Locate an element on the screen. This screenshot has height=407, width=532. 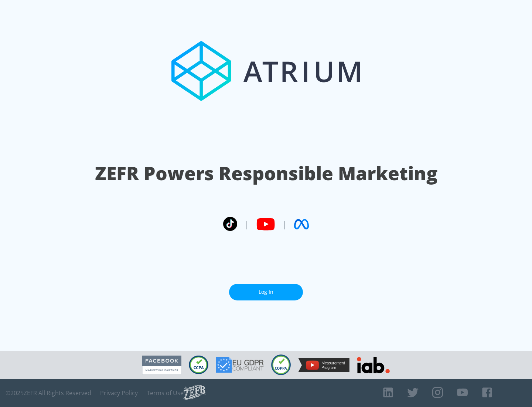
a: Log In is located at coordinates (266, 292).